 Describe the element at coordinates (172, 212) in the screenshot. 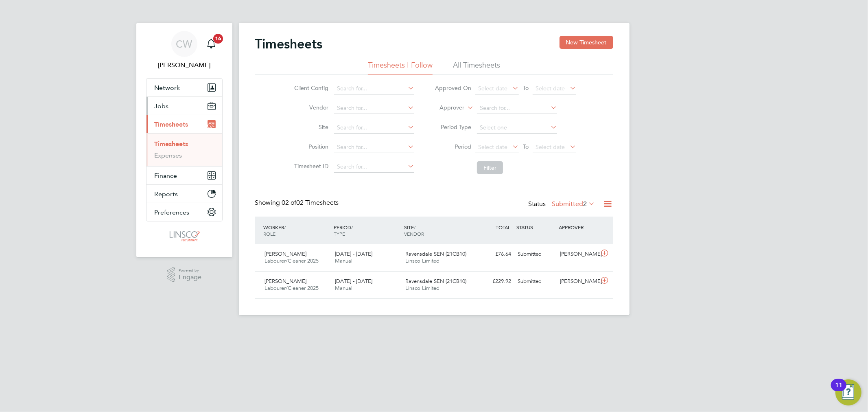

I see `span: Preferences` at that location.